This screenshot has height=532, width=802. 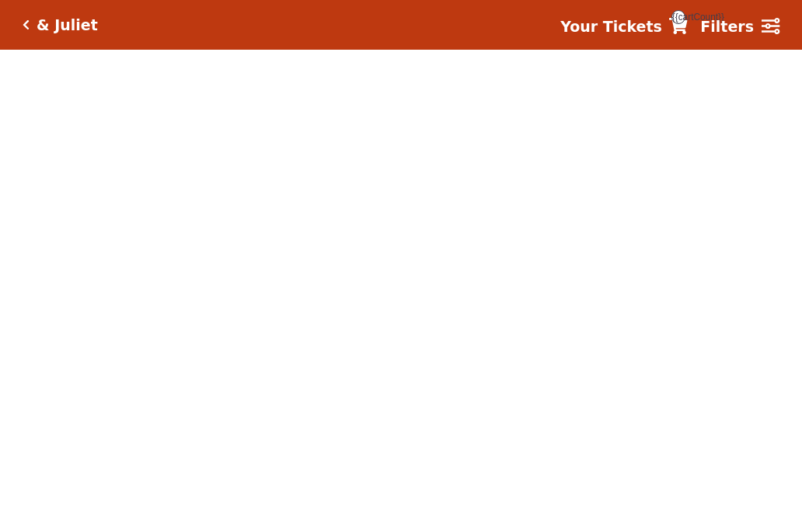 What do you see at coordinates (740, 26) in the screenshot?
I see `a: Filters` at bounding box center [740, 26].